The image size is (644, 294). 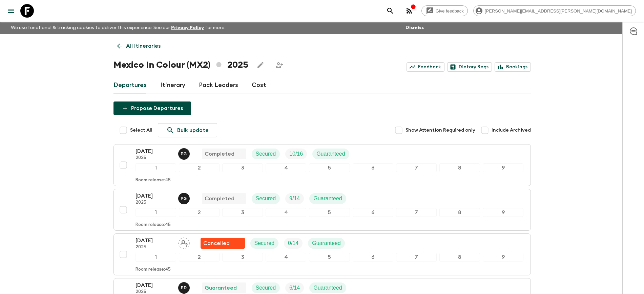 What do you see at coordinates (185, 287) in the screenshot?
I see `span: Ernesto Deciga Alcàntara` at bounding box center [185, 287].